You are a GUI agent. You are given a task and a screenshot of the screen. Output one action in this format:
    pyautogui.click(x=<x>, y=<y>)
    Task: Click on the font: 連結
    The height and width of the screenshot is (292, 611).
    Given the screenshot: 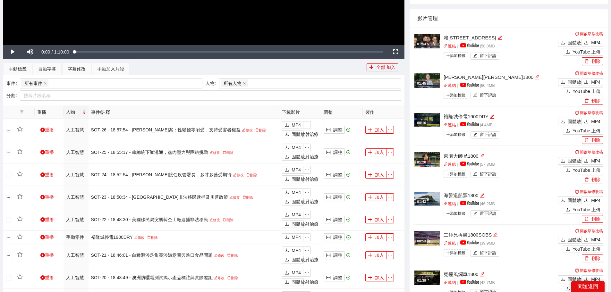 What is the action you would take?
    pyautogui.click(x=452, y=164)
    